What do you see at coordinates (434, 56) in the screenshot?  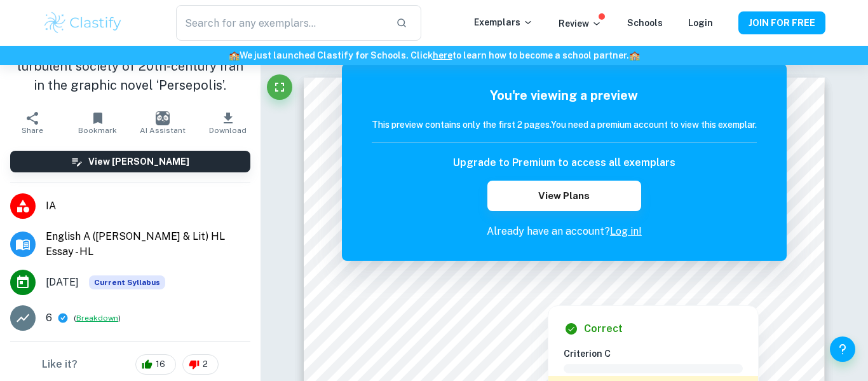 I see `h6: We just launched Clastify for Schools. Click to learn how to become a school partner.` at bounding box center [434, 56].